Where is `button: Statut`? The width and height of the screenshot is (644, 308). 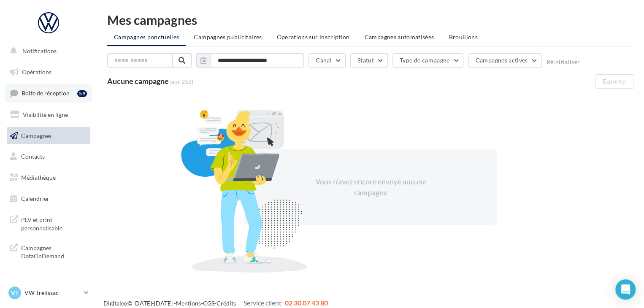 button: Statut is located at coordinates (369, 60).